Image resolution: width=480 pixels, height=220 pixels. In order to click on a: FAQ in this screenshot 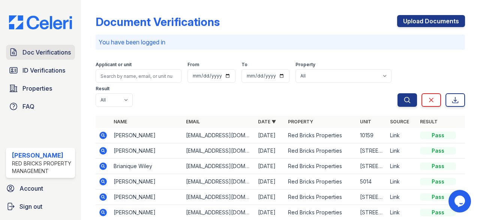, I will do `click(41, 106)`.